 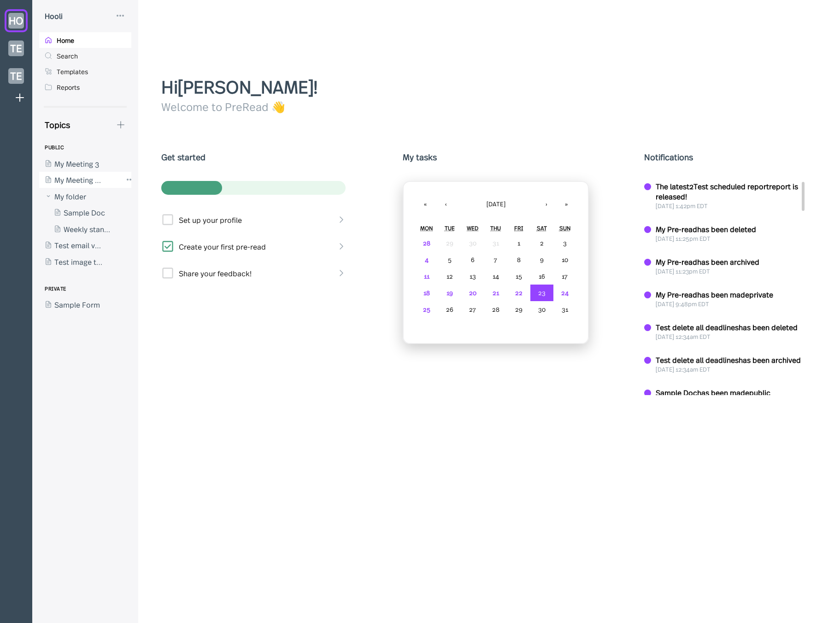 What do you see at coordinates (473, 243) in the screenshot?
I see `button: July 30, 2025` at bounding box center [473, 243].